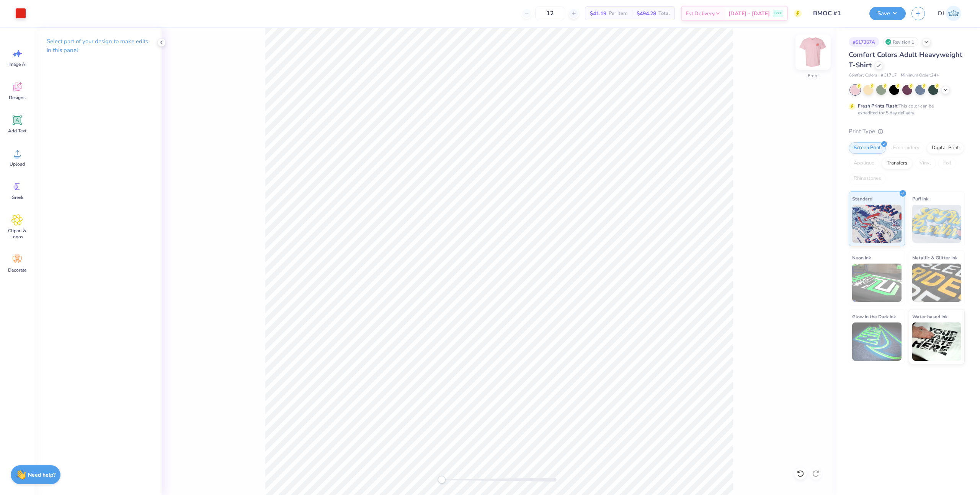  Describe the element at coordinates (861, 258) in the screenshot. I see `span: Neon Ink` at that location.